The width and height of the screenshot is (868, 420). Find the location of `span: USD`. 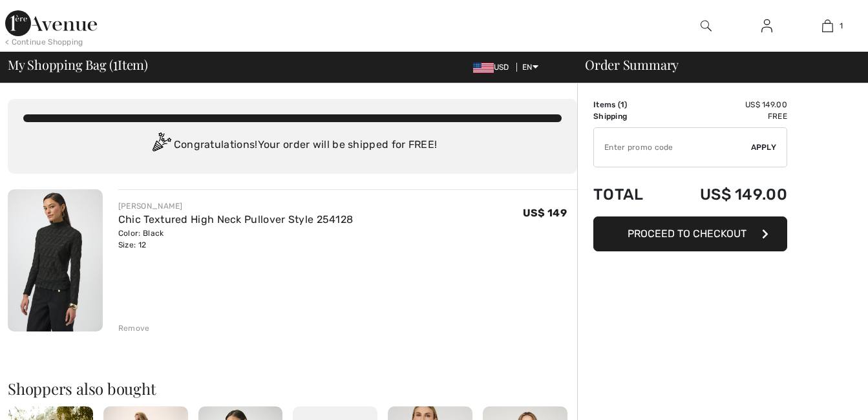

span: USD is located at coordinates (494, 67).